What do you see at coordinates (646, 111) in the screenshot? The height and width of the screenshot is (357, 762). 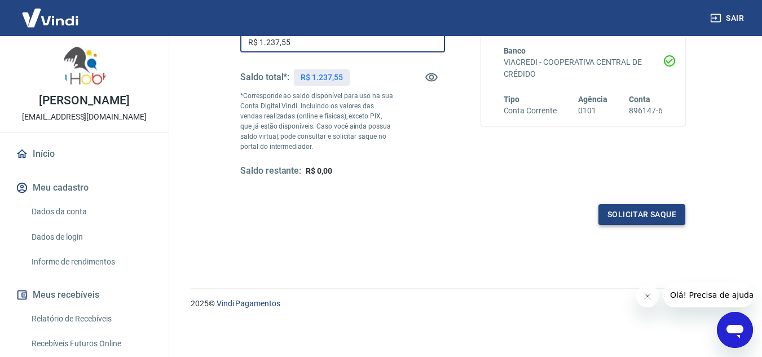 I see `h6: 896147-6` at bounding box center [646, 111].